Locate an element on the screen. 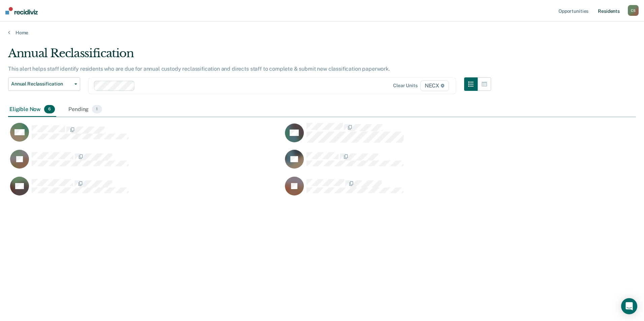 The image size is (644, 321). button: CS is located at coordinates (633, 11).